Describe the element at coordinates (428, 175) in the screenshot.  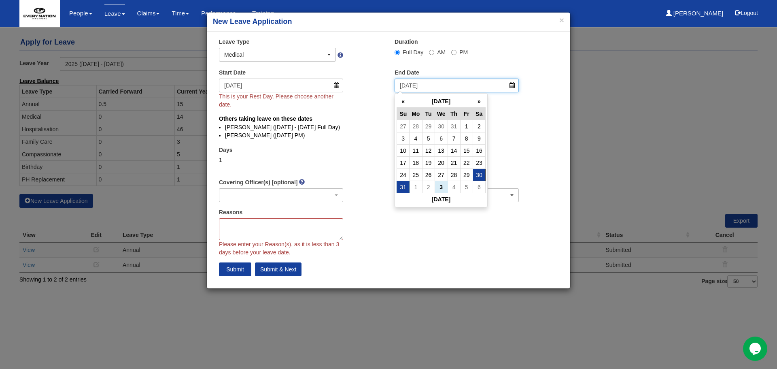
I see `td: 26` at that location.